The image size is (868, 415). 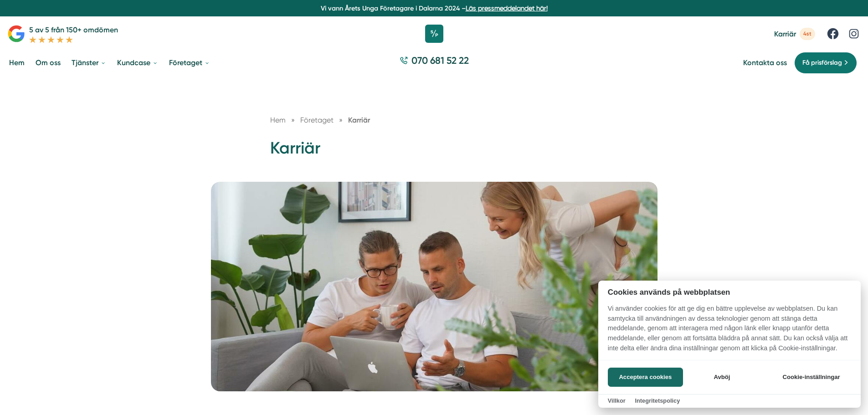 What do you see at coordinates (722, 377) in the screenshot?
I see `button: Avböj` at bounding box center [722, 377].